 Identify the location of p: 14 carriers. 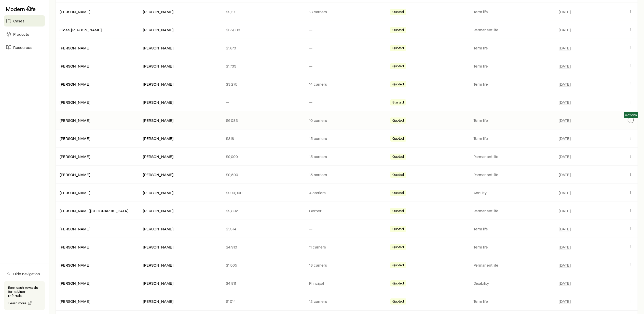
(347, 84).